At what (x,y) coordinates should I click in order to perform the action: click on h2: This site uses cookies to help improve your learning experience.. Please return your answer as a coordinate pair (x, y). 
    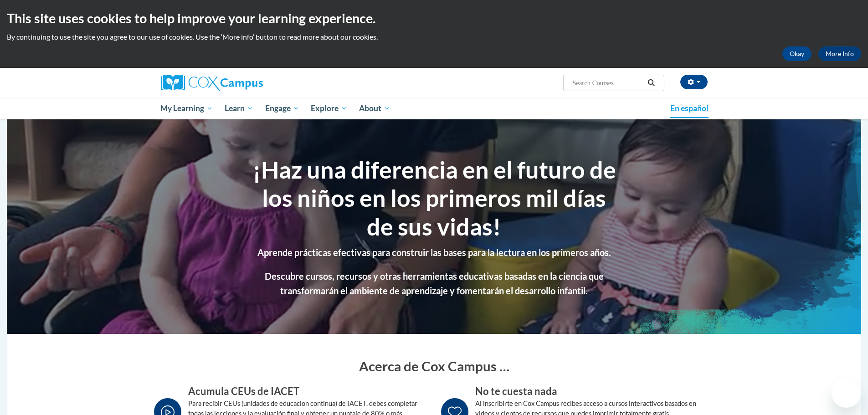
    Looking at the image, I should click on (434, 18).